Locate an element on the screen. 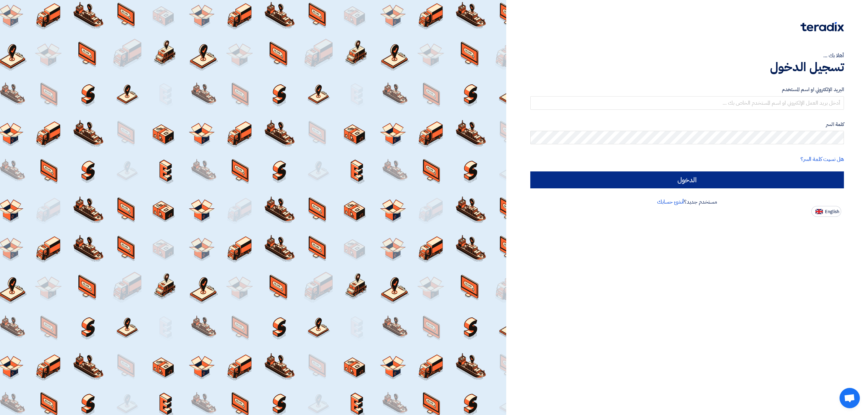 This screenshot has height=415, width=868. a: هل نسيت كلمة السر؟ is located at coordinates (822, 159).